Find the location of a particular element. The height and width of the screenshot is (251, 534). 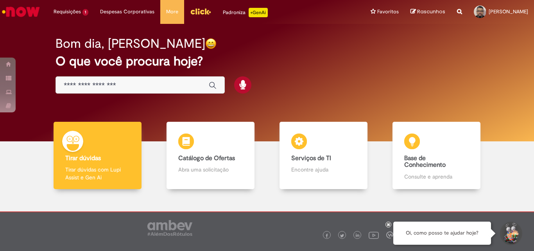

b: Catálogo de Ofertas is located at coordinates (207, 158).